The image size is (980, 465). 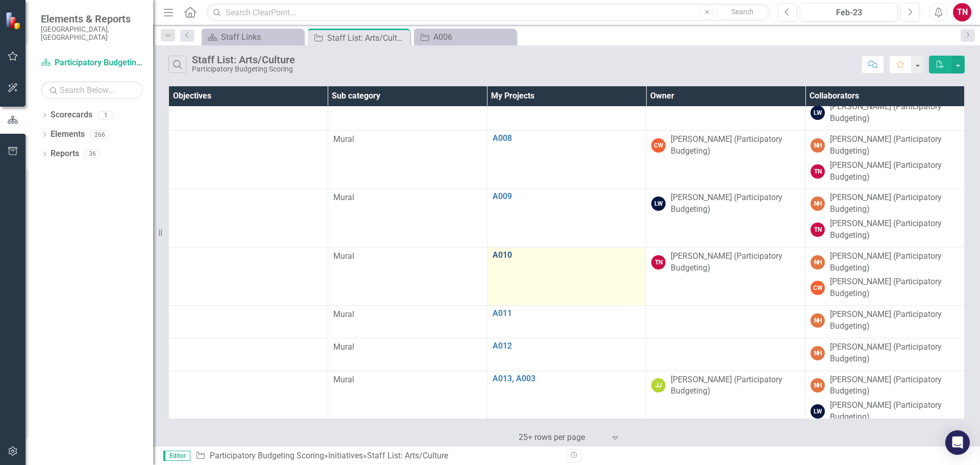 What do you see at coordinates (742, 12) in the screenshot?
I see `button: Search` at bounding box center [742, 12].